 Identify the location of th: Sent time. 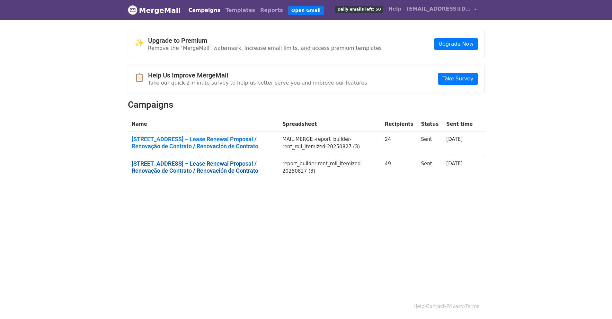
(459, 124).